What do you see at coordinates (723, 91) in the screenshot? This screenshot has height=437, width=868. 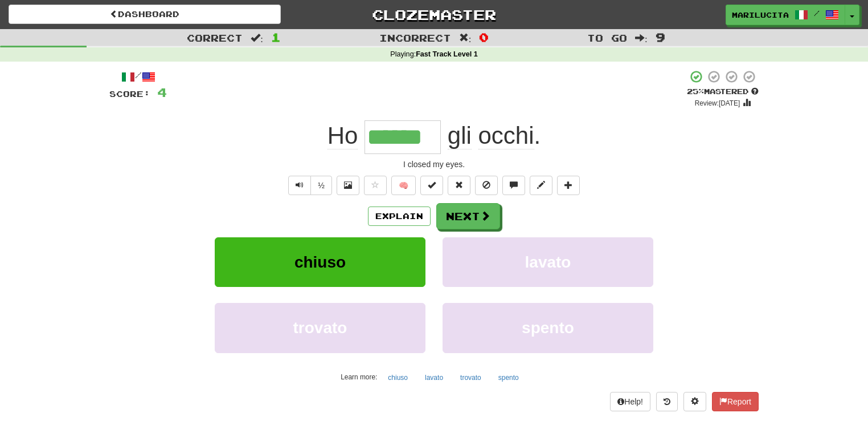 I see `div: Mastered` at bounding box center [723, 91].